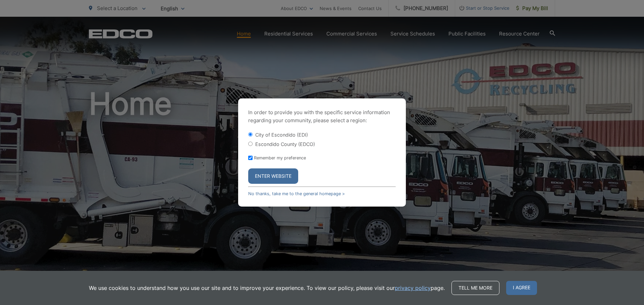  Describe the element at coordinates (522, 288) in the screenshot. I see `span: I agree` at that location.